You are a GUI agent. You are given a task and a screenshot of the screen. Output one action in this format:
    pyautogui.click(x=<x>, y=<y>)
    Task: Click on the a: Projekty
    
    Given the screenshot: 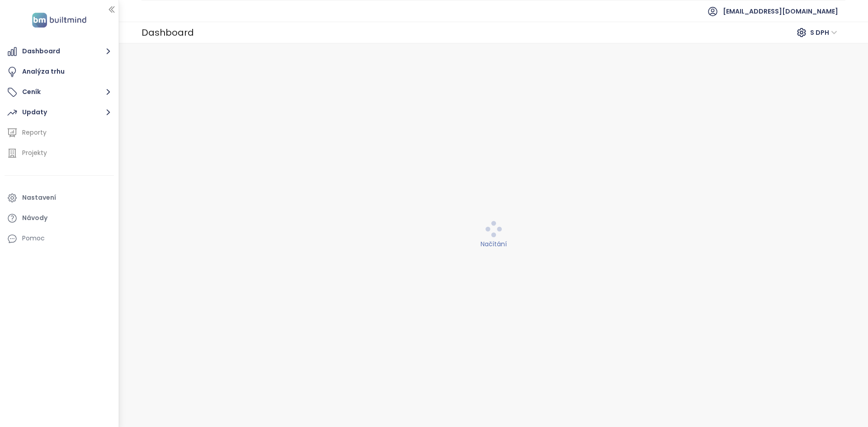 What is the action you would take?
    pyautogui.click(x=59, y=153)
    